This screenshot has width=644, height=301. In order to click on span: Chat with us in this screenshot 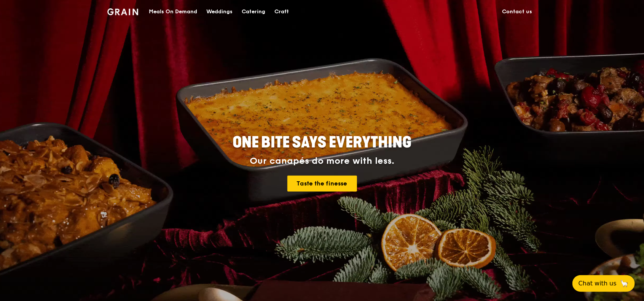, I will do `click(598, 284)`.